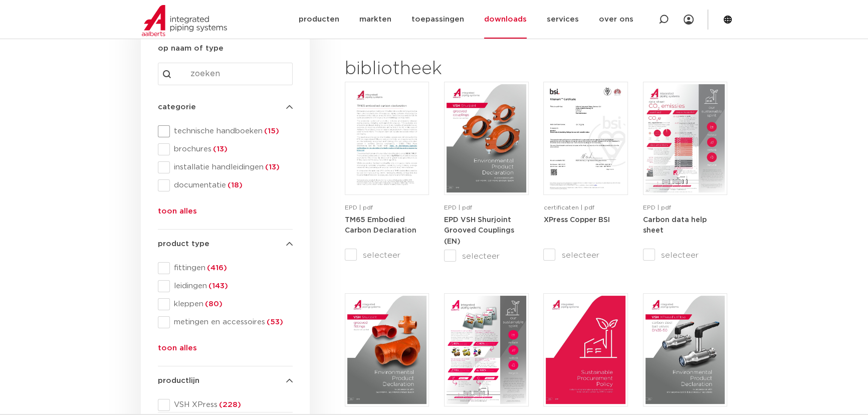 The image size is (868, 415). What do you see at coordinates (274, 322) in the screenshot?
I see `span: (53)` at bounding box center [274, 322].